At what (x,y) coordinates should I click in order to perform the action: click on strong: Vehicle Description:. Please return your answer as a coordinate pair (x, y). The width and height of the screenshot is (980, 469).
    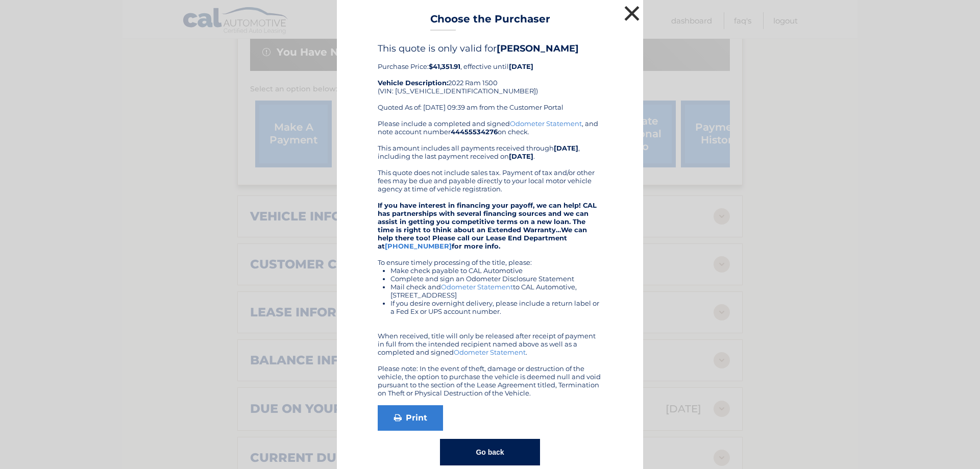
    Looking at the image, I should click on (413, 82).